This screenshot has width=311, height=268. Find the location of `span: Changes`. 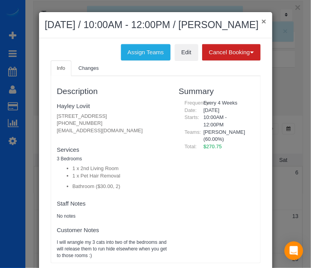

span: Changes is located at coordinates (88, 68).